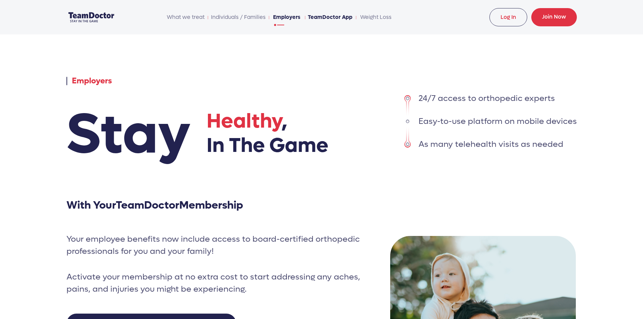 Image resolution: width=643 pixels, height=319 pixels. Describe the element at coordinates (186, 17) in the screenshot. I see `li: What we treat` at that location.